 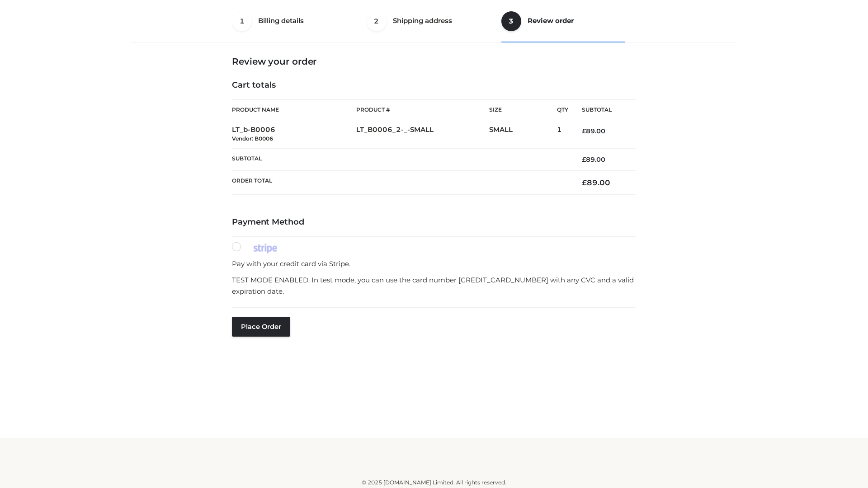 What do you see at coordinates (434, 61) in the screenshot?
I see `h3: Review your order` at bounding box center [434, 61].